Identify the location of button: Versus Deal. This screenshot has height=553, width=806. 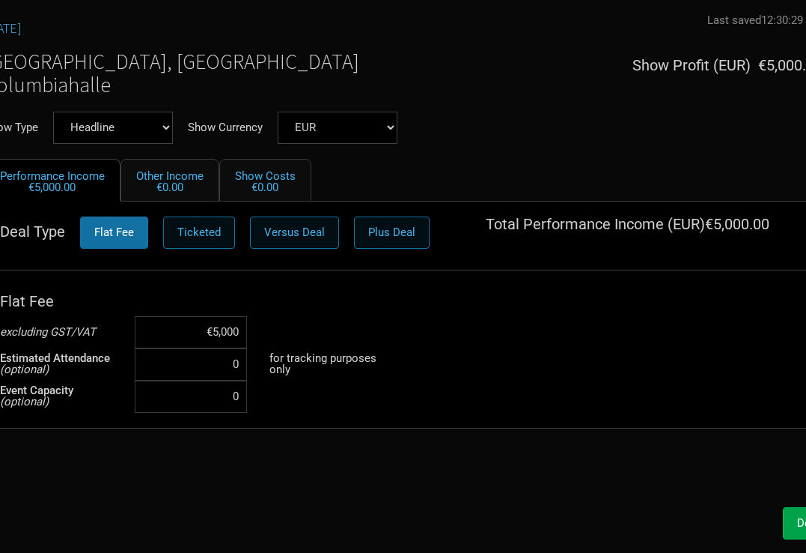
(294, 232).